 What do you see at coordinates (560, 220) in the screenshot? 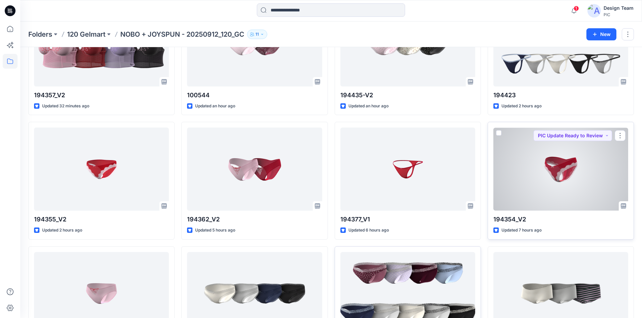
I see `p: 194354_V2` at bounding box center [560, 220].